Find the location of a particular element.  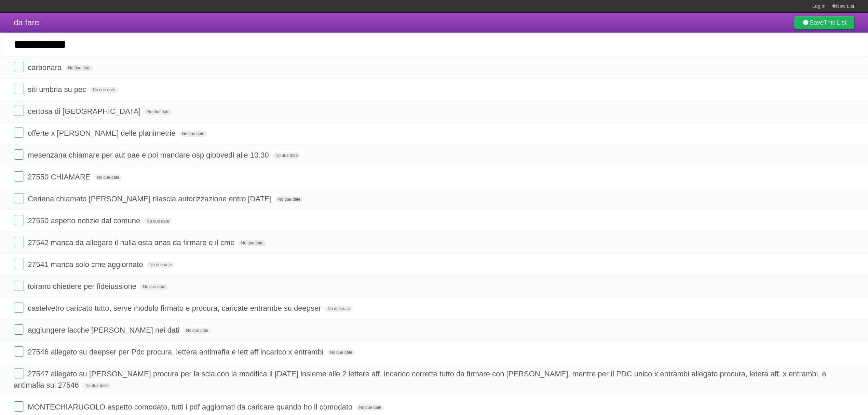

span: siti umbria su pec is located at coordinates (58, 89).